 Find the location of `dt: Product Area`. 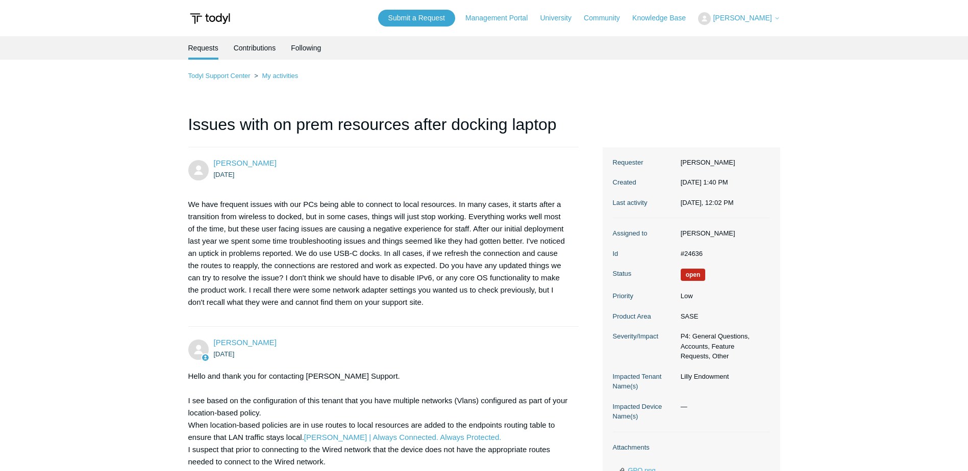

dt: Product Area is located at coordinates (644, 317).